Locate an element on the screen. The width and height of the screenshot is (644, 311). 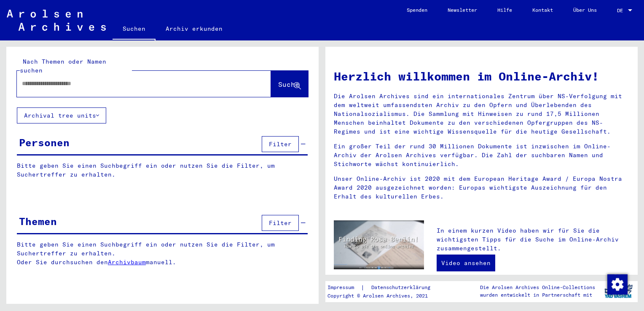
p: Die Arolsen Archives Online-Collections is located at coordinates (537, 288).